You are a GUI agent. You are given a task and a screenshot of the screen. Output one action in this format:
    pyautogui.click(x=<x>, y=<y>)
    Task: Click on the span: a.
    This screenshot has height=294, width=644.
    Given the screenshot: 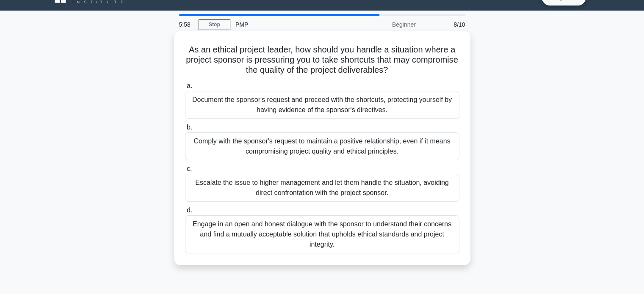 What is the action you would take?
    pyautogui.click(x=189, y=86)
    